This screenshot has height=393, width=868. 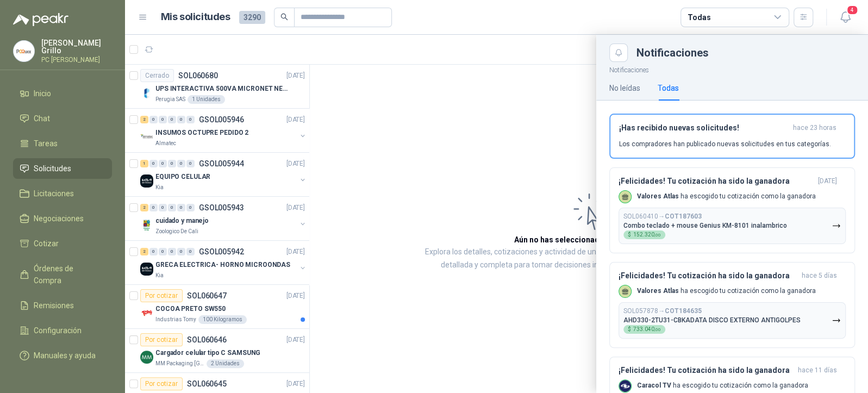 I want to click on div: Notificaciones, so click(x=746, y=53).